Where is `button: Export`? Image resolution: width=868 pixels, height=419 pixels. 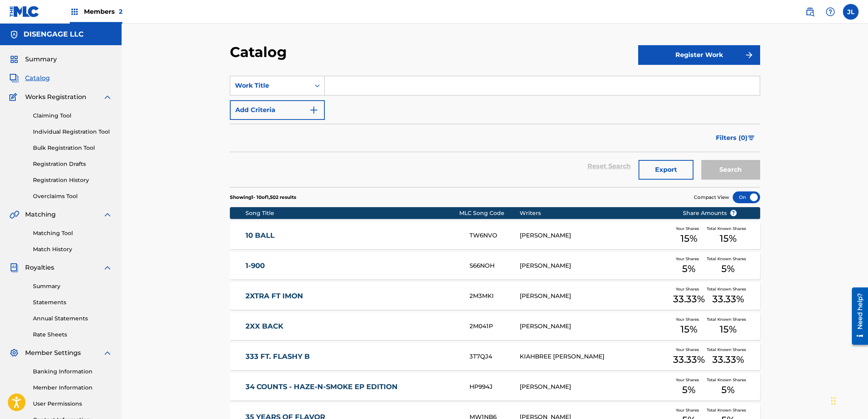
button: Export is located at coordinates (666, 169).